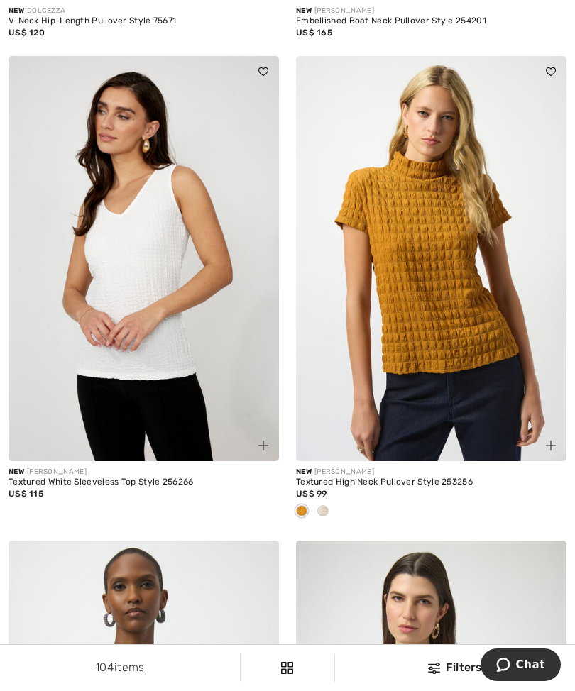  Describe the element at coordinates (431, 482) in the screenshot. I see `div: Textured High Neck Pullover Style 253256` at that location.